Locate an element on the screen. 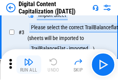 Image resolution: width=118 pixels, height=80 pixels. button: Run All is located at coordinates (29, 65).